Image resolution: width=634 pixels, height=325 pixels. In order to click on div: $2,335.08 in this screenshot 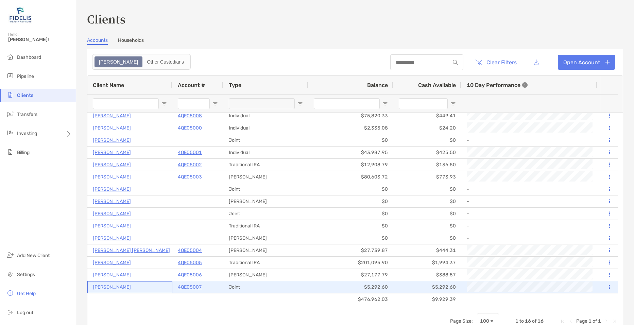, I will do `click(351, 128)`.